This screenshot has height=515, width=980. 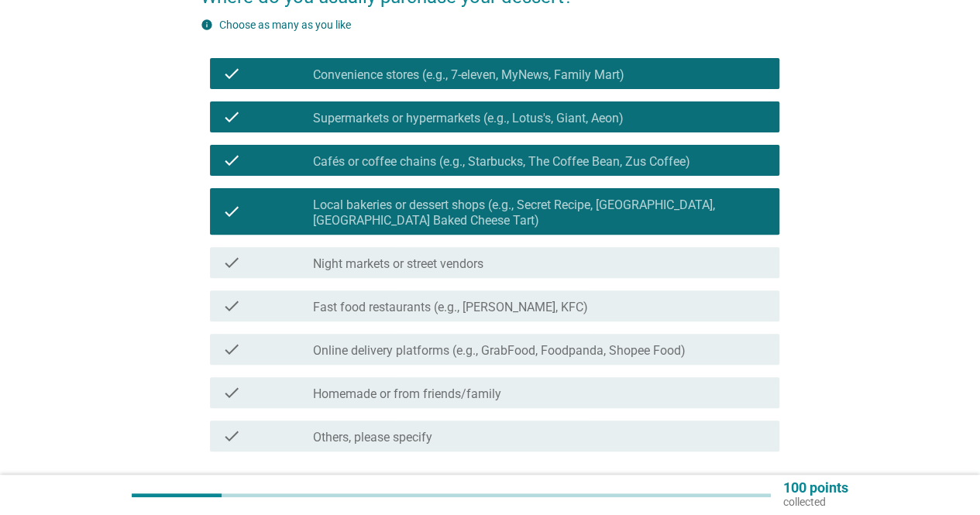 I want to click on label: Choose as many as you like, so click(x=285, y=25).